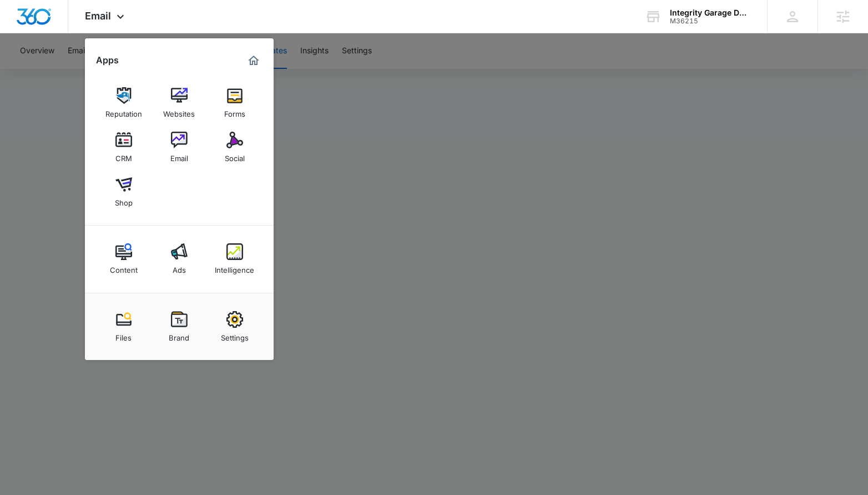 The image size is (868, 495). I want to click on a: Email, so click(179, 148).